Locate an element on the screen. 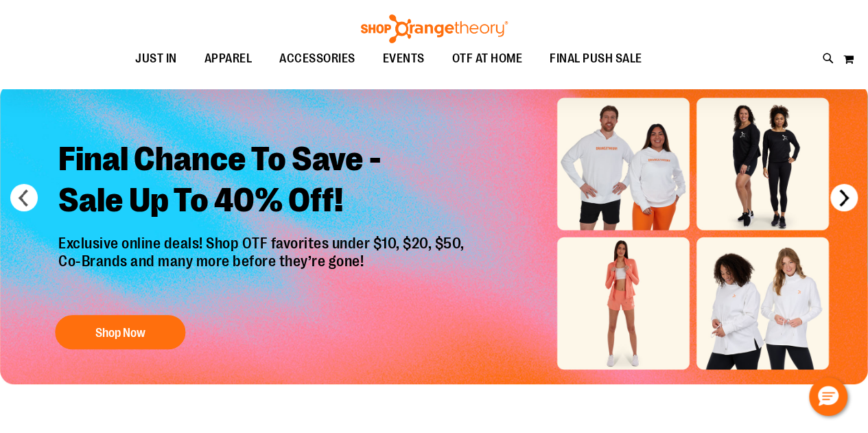 The image size is (868, 433). a: EVENTS is located at coordinates (403, 59).